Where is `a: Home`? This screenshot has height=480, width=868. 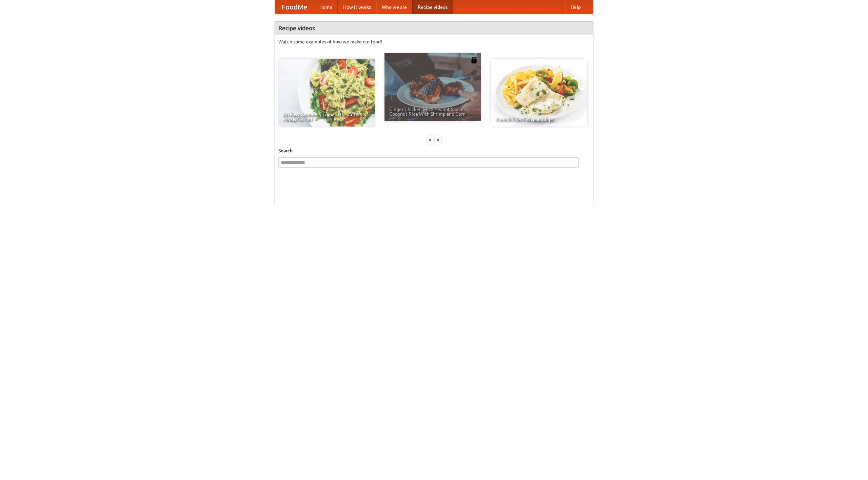 a: Home is located at coordinates (326, 7).